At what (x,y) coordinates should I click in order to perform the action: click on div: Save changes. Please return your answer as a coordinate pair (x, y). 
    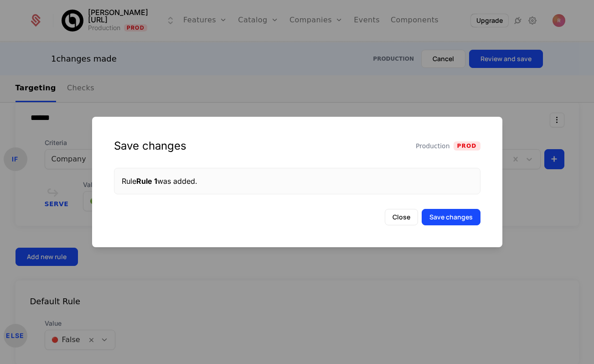
    Looking at the image, I should click on (150, 146).